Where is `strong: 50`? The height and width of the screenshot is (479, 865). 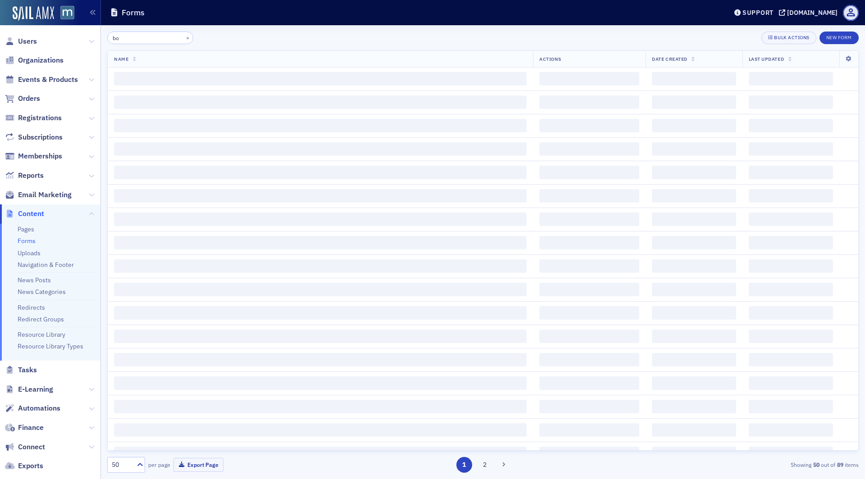
strong: 50 is located at coordinates (816, 465).